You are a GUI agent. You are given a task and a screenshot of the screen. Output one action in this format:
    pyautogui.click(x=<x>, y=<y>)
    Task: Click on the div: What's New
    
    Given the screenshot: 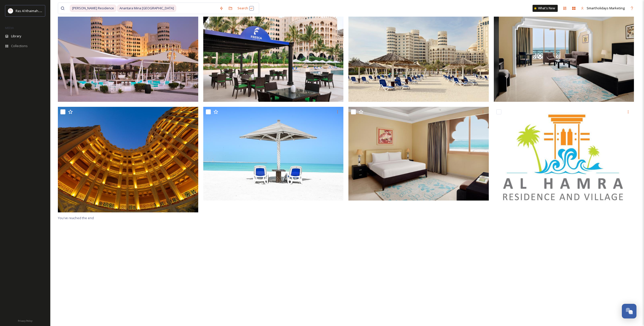 What is the action you would take?
    pyautogui.click(x=545, y=8)
    